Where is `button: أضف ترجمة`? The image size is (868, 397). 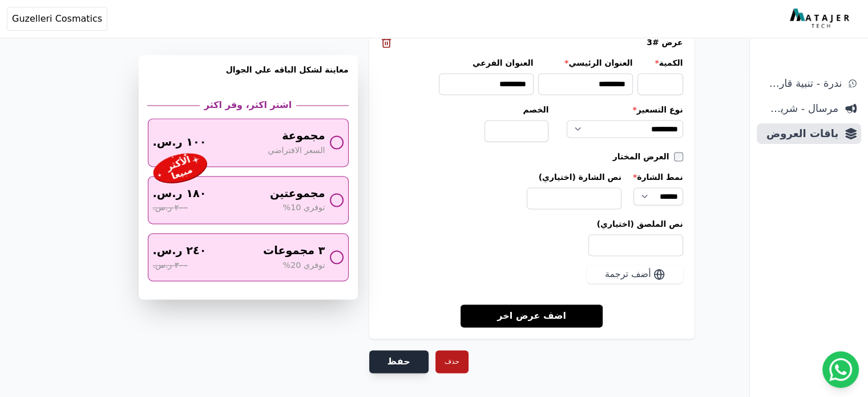 button: أضف ترجمة is located at coordinates (635, 274).